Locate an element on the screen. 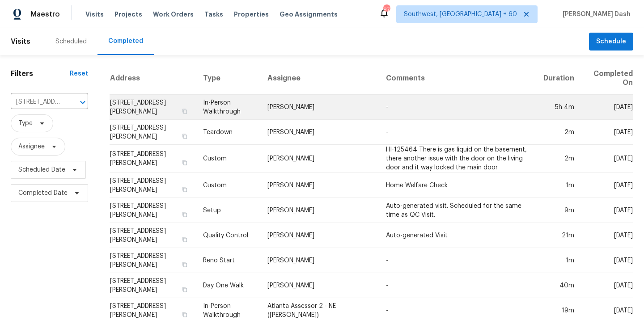 The image size is (644, 320). span: Completed Date is located at coordinates (43, 193).